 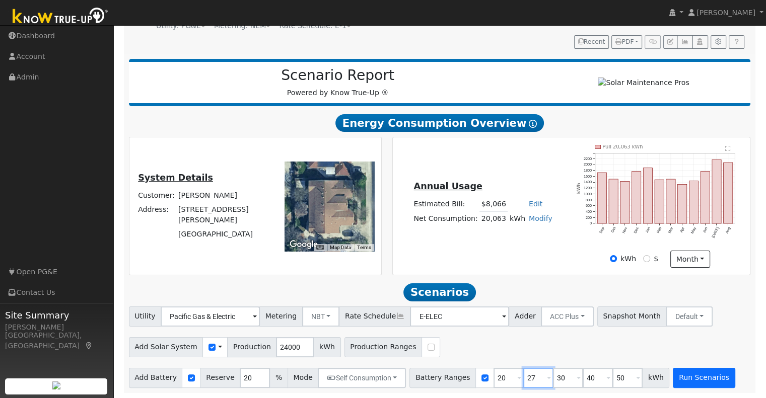 I want to click on td: $8,066, so click(x=494, y=205).